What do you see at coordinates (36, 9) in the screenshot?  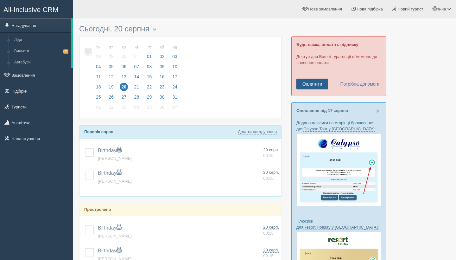 I see `a: All-Inclusive CRM` at bounding box center [36, 9].